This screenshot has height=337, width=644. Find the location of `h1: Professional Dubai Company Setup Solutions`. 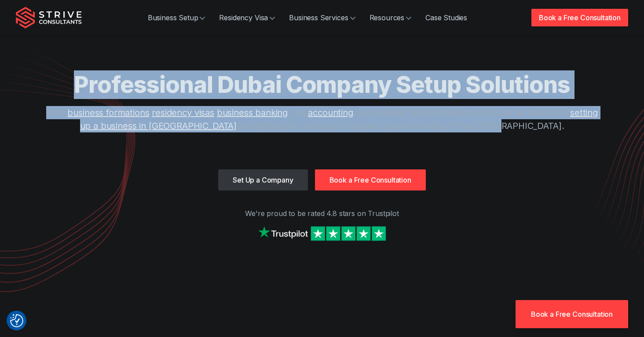

h1: Professional Dubai Company Setup Solutions is located at coordinates (322, 84).